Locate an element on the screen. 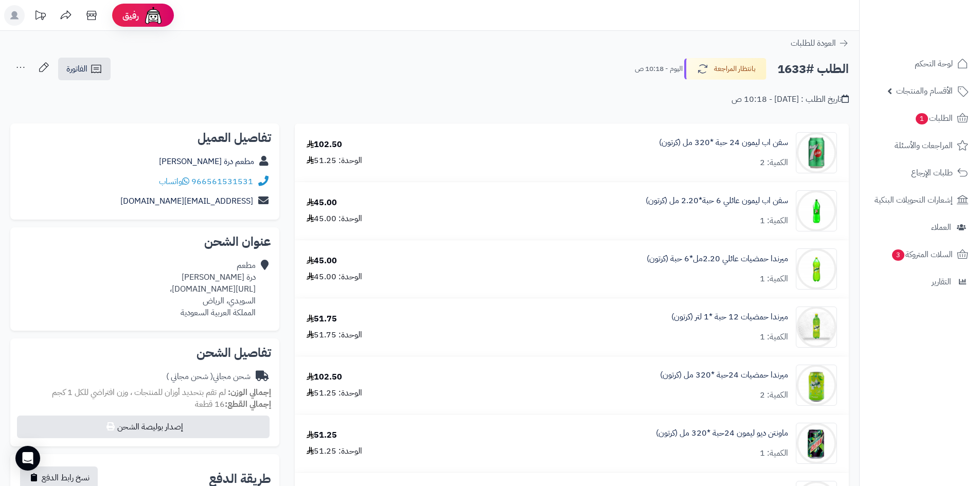 The height and width of the screenshot is (486, 980). a: العملاء is located at coordinates (920, 228).